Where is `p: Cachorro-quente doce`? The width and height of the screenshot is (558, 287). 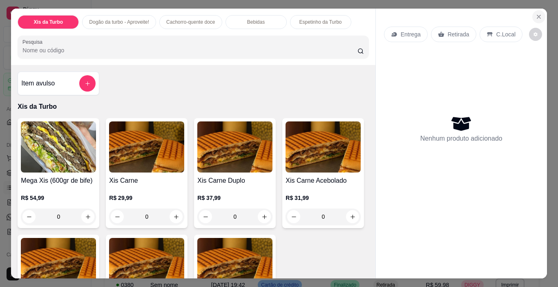
p: Cachorro-quente doce is located at coordinates (191, 22).